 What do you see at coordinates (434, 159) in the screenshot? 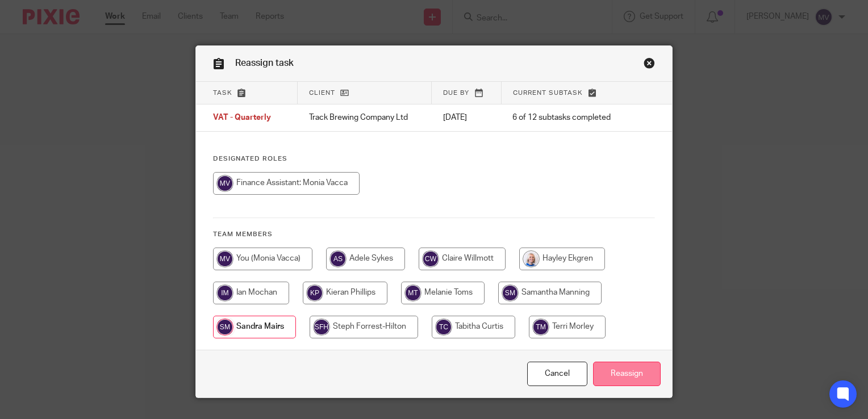
I see `h4: Designated Roles` at bounding box center [434, 159].